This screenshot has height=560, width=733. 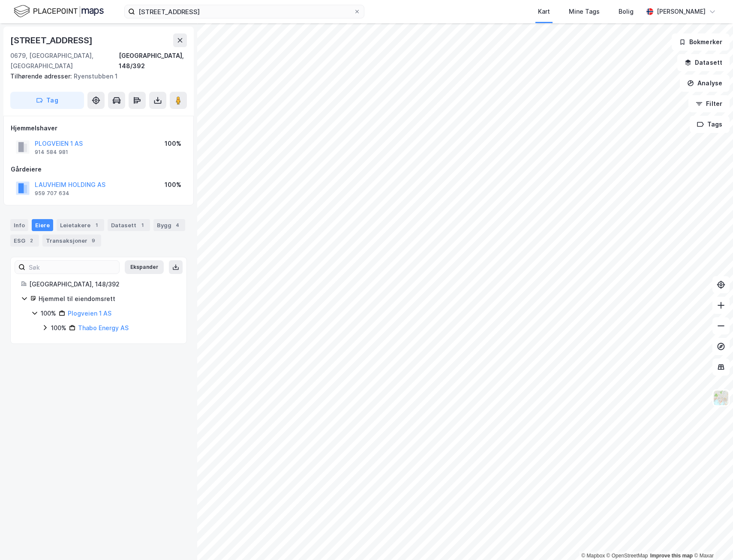 I want to click on input: Søk på adresse, matrikkel, gårdeiere, leietakere eller personer, so click(x=244, y=11).